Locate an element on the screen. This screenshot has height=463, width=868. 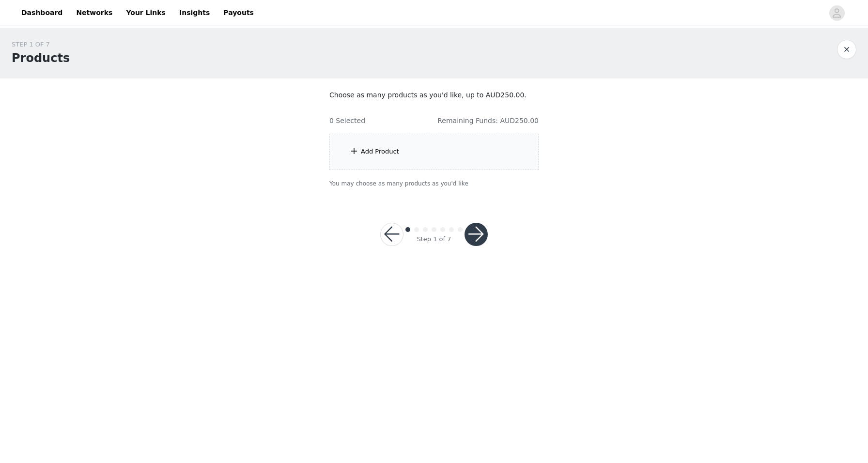
div: avatar is located at coordinates (836, 13).